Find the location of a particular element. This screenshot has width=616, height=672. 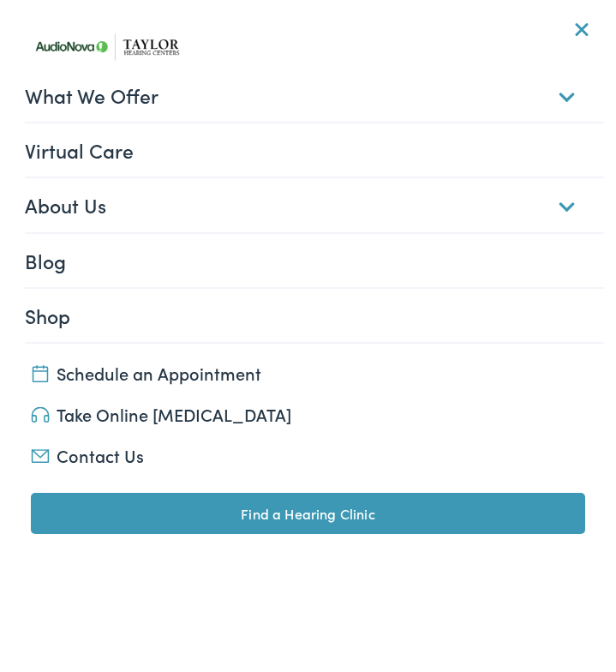

a: Blog is located at coordinates (313, 260).